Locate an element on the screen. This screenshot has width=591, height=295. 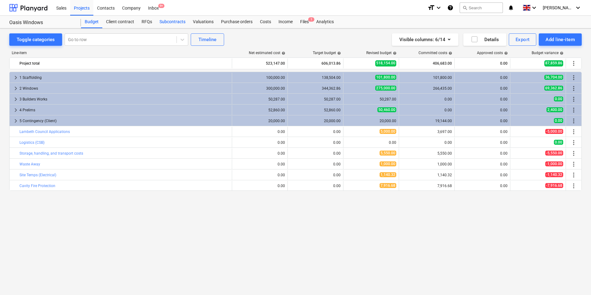
a: Analytics is located at coordinates (325, 22).